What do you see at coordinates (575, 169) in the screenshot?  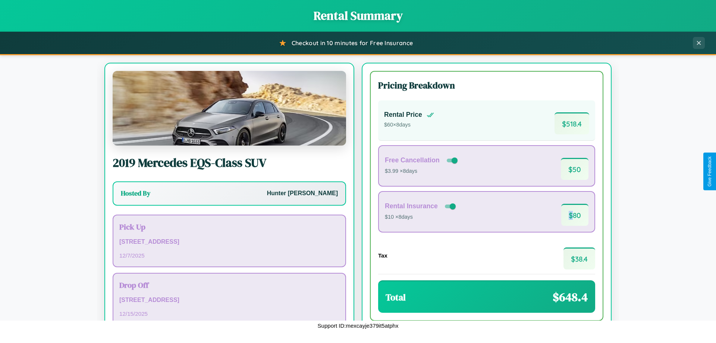 I see `span: $ 50` at bounding box center [575, 169].